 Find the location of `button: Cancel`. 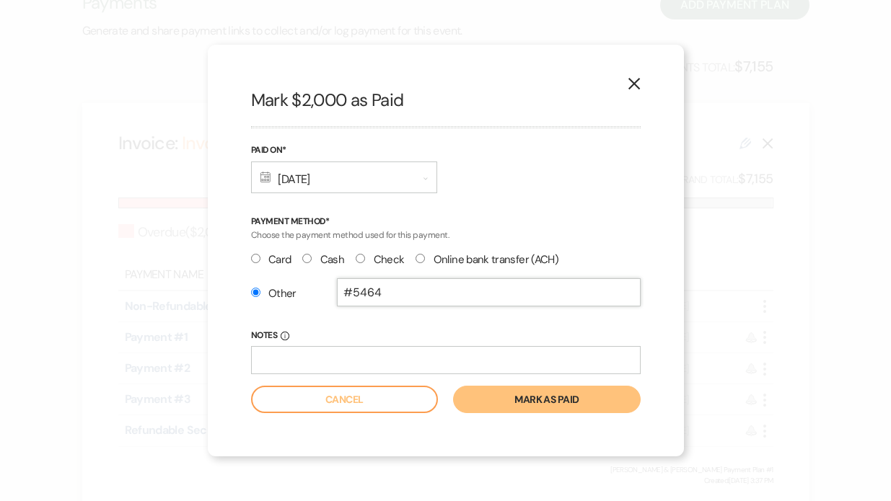

button: Cancel is located at coordinates (344, 400).